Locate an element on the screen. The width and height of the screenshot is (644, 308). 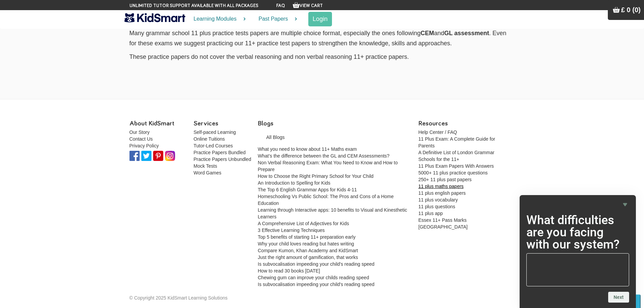
b: CEM is located at coordinates (428, 33).